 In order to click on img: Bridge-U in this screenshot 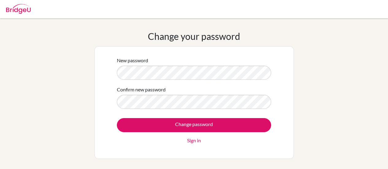, I will do `click(18, 9)`.